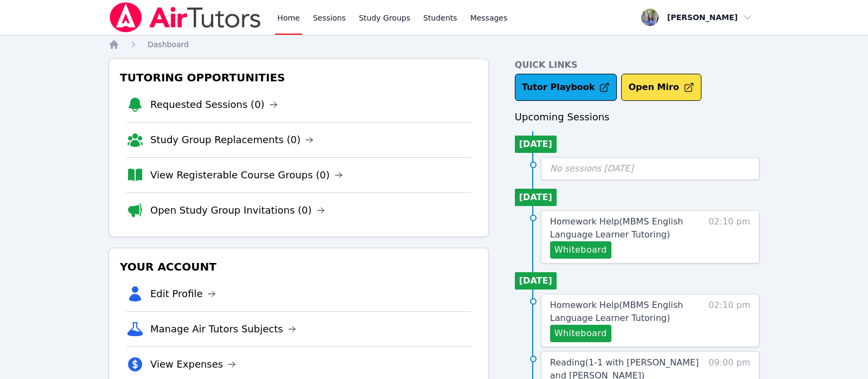  What do you see at coordinates (566, 88) in the screenshot?
I see `a: Tutor Playbook` at bounding box center [566, 88].